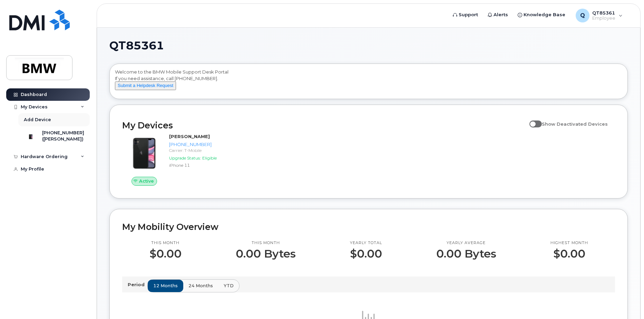  What do you see at coordinates (147, 181) in the screenshot?
I see `span: Active` at bounding box center [147, 181].